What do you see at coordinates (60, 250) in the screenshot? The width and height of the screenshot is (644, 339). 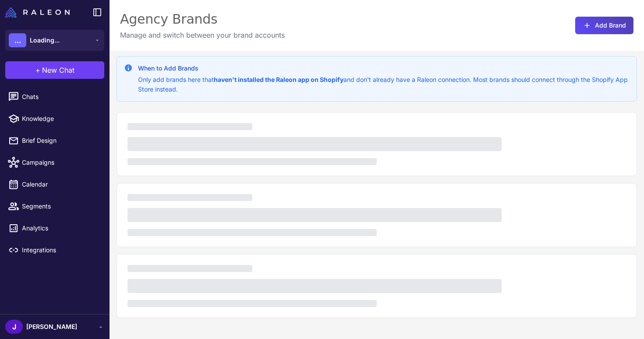 I see `span: Integrations` at bounding box center [60, 250].